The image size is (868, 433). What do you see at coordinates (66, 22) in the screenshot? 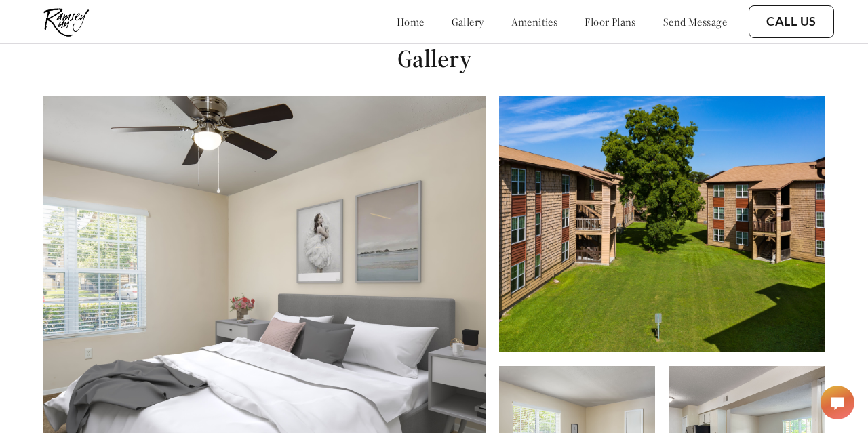
I see `img: Company logo` at bounding box center [66, 22].